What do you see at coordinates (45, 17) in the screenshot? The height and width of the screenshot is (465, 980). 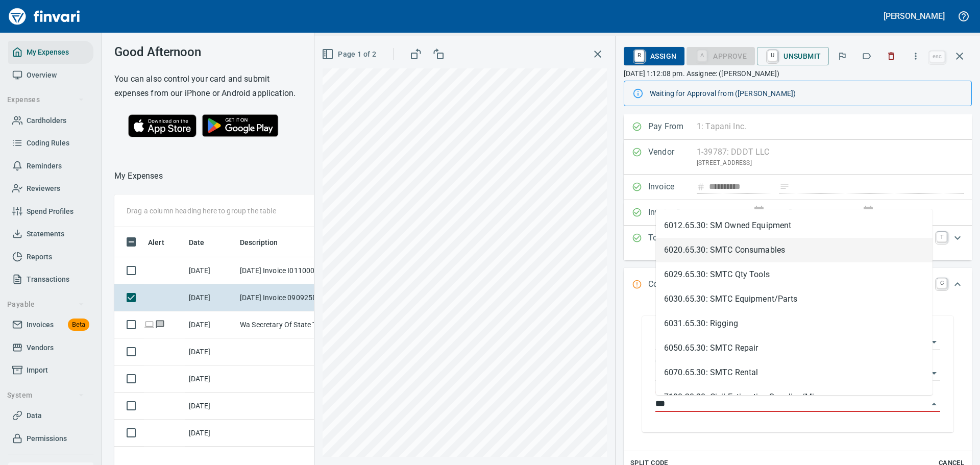 I see `img: Finvari` at bounding box center [45, 17].